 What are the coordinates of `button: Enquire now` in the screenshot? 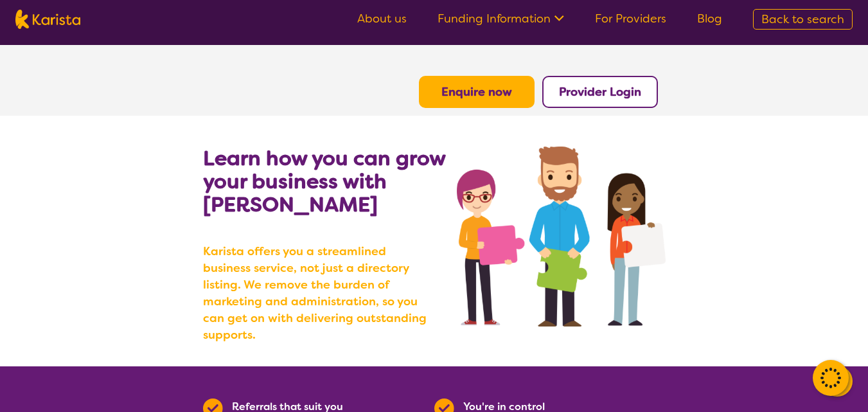 It's located at (477, 92).